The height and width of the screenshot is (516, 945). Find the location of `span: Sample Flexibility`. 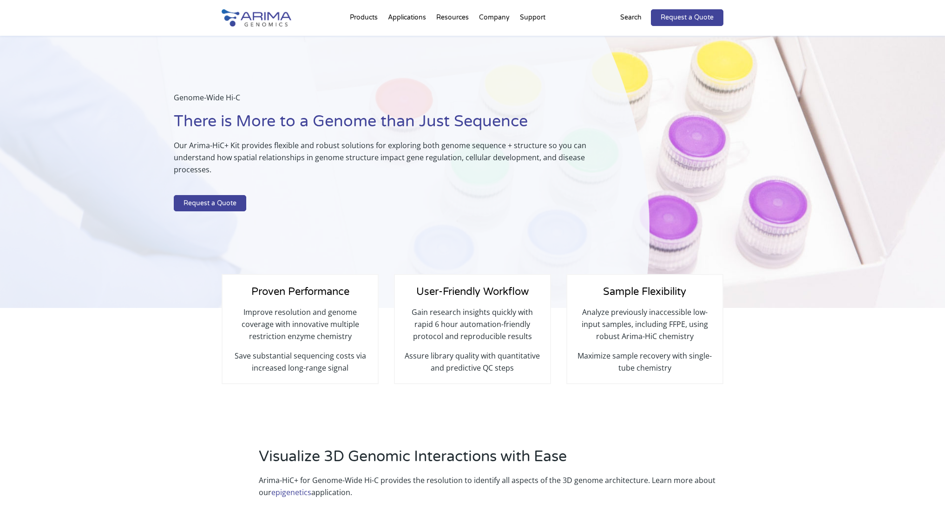

span: Sample Flexibility is located at coordinates (645, 292).